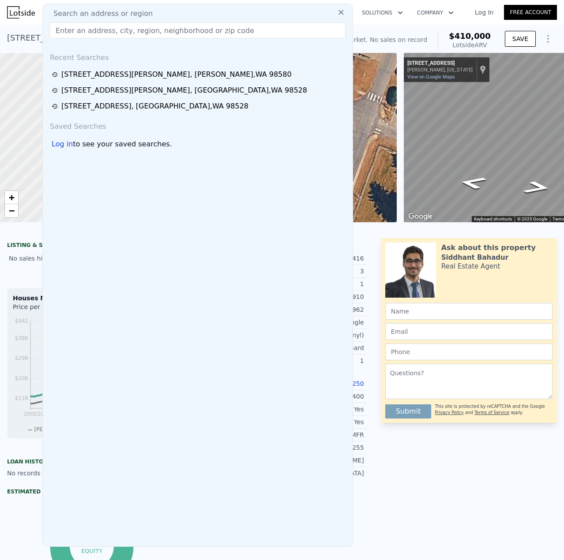 This screenshot has height=560, width=564. I want to click on input: Name, so click(468, 311).